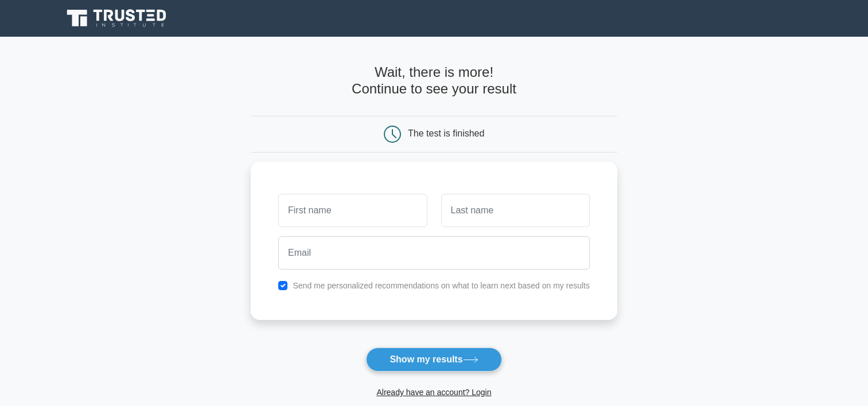  What do you see at coordinates (515, 211) in the screenshot?
I see `input: Last name` at bounding box center [515, 211].